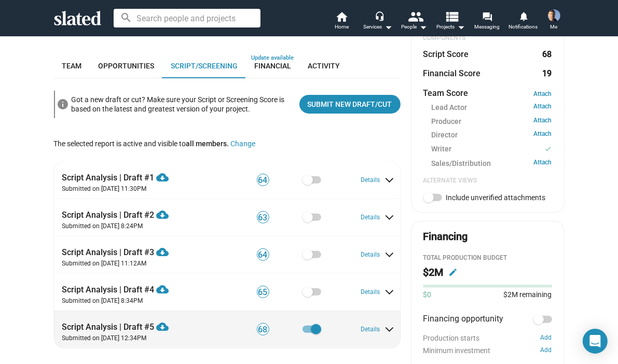  Describe the element at coordinates (205, 66) in the screenshot. I see `a: Script/Screening` at that location.